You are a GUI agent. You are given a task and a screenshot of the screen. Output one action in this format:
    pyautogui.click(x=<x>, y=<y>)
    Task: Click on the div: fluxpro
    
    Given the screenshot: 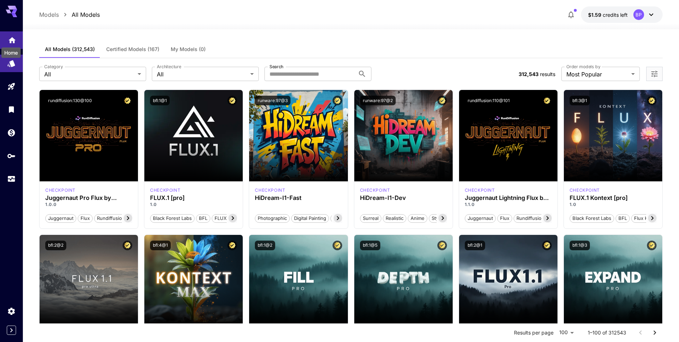 What is the action you would take?
    pyautogui.click(x=165, y=190)
    